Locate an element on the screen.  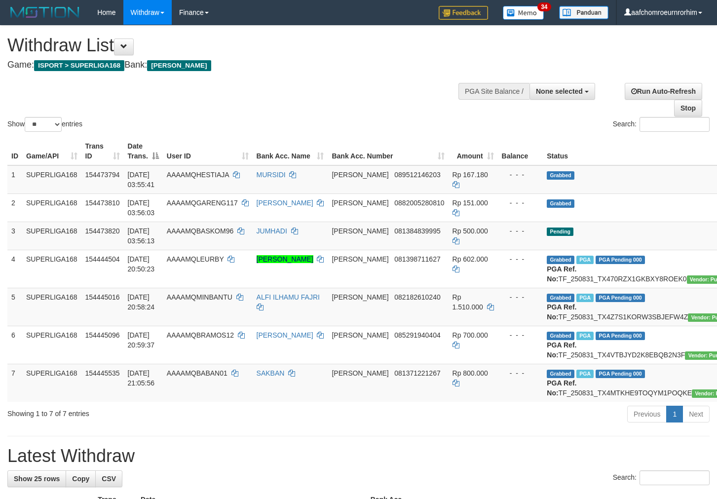
a: SAKBAN is located at coordinates (270, 373).